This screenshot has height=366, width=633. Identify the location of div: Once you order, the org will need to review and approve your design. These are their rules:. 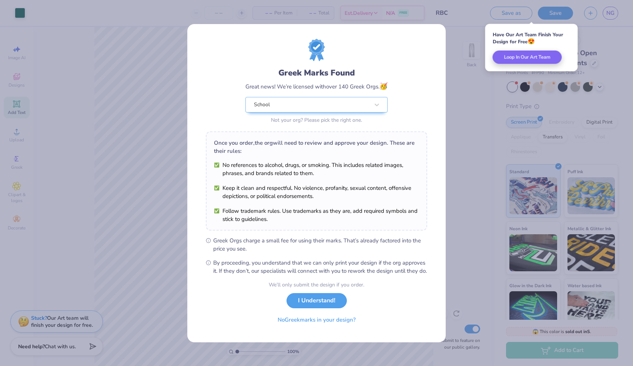
(316, 147).